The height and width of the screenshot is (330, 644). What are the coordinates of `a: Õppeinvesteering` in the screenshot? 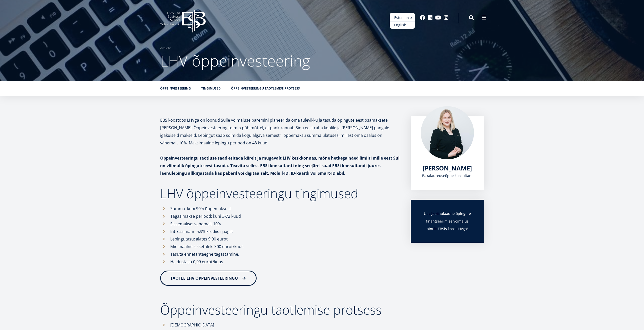 It's located at (175, 89).